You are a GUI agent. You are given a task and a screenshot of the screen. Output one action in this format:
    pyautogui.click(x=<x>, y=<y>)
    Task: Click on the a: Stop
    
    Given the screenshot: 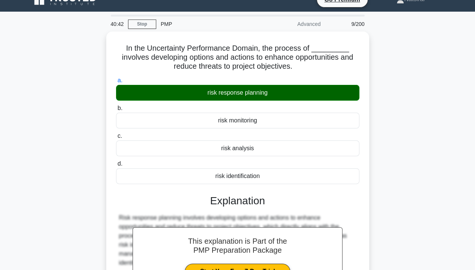 What is the action you would take?
    pyautogui.click(x=142, y=24)
    